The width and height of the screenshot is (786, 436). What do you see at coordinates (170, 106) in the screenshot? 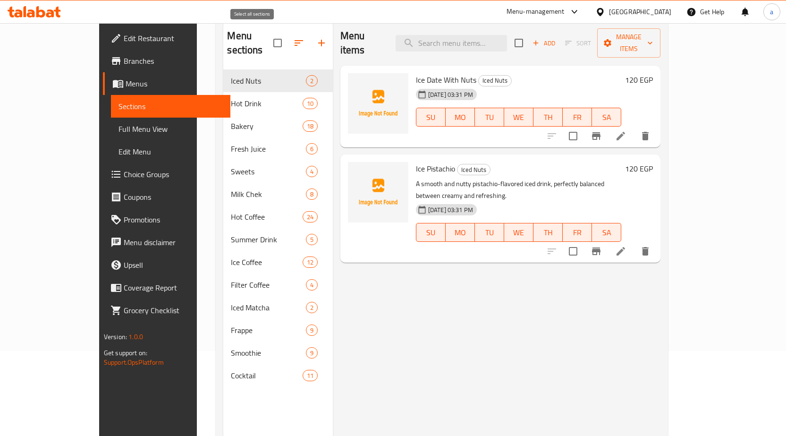
I see `span: Sections` at bounding box center [170, 106].